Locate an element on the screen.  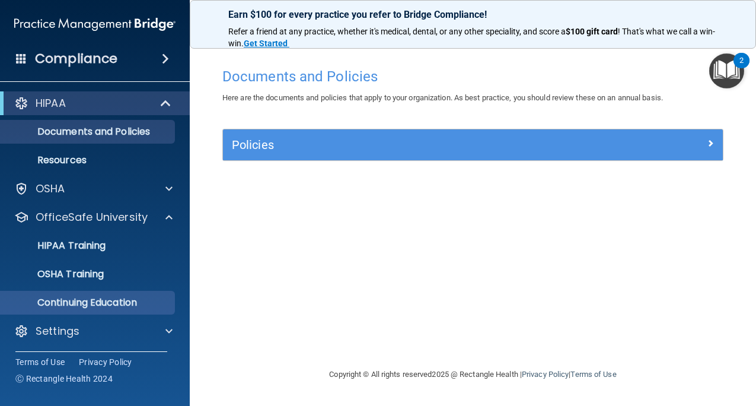
span: ! That's what we call a win-win. is located at coordinates (471, 37).